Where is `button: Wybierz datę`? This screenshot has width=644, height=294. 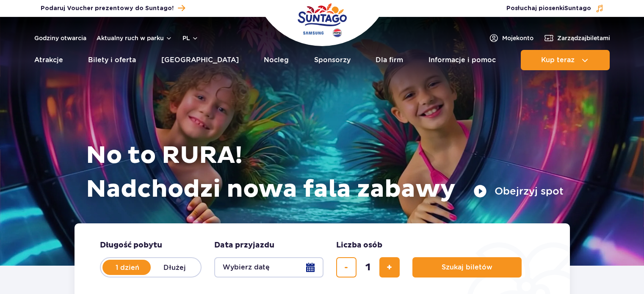
button: Wybierz datę is located at coordinates (269, 267).